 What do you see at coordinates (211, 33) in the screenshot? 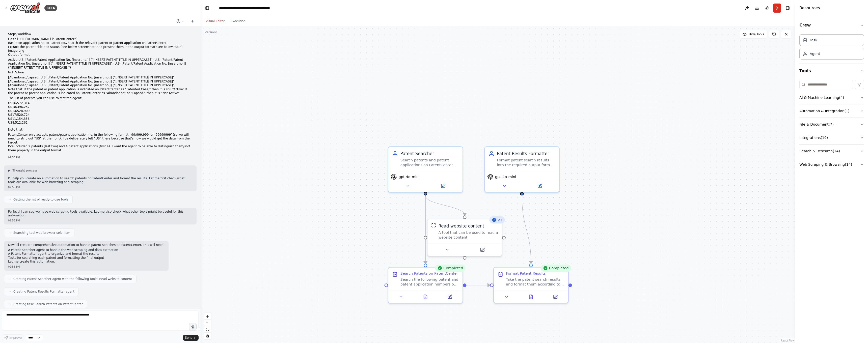
I see `div: Version 1` at bounding box center [211, 33].